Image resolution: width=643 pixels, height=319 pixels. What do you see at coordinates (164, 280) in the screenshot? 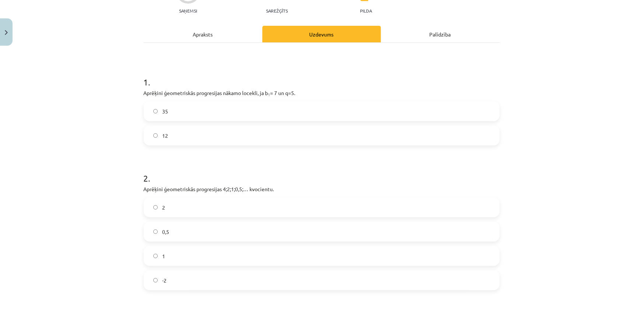
I see `span: -2` at bounding box center [164, 280].